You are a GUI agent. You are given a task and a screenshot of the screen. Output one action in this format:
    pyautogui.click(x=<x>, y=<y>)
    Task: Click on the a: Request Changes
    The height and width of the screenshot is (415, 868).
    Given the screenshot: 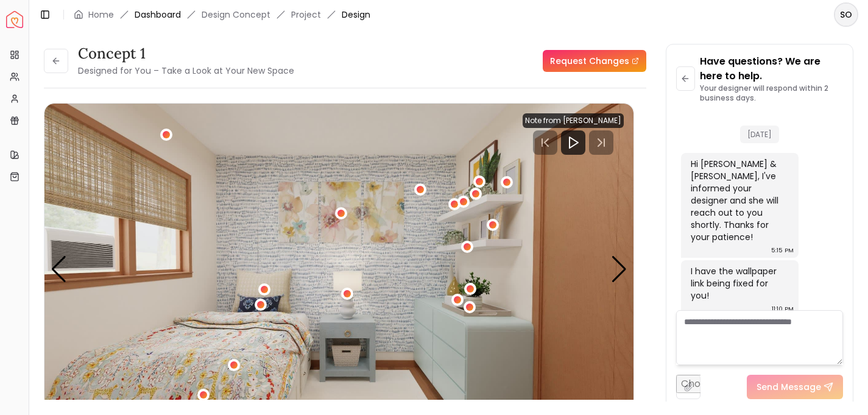 What is the action you would take?
    pyautogui.click(x=594, y=61)
    